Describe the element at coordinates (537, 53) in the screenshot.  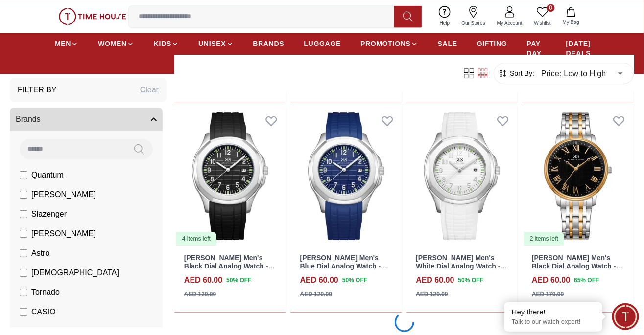
I see `span: PAY DAY SALE` at that location.